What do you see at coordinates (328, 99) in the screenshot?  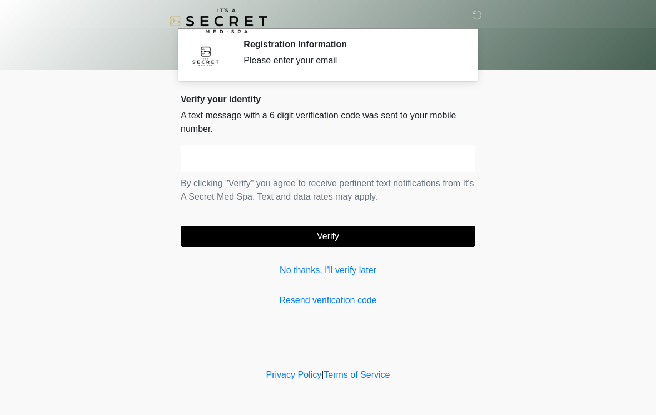 I see `h2: Verify your identity` at bounding box center [328, 99].